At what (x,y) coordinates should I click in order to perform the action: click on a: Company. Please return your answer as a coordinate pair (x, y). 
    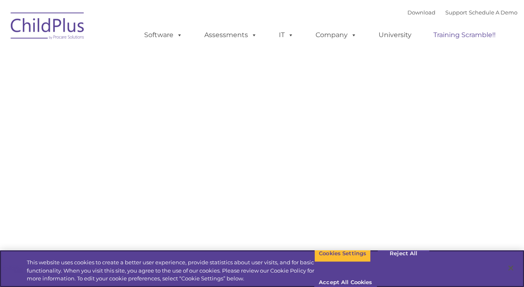
    Looking at the image, I should click on (336, 35).